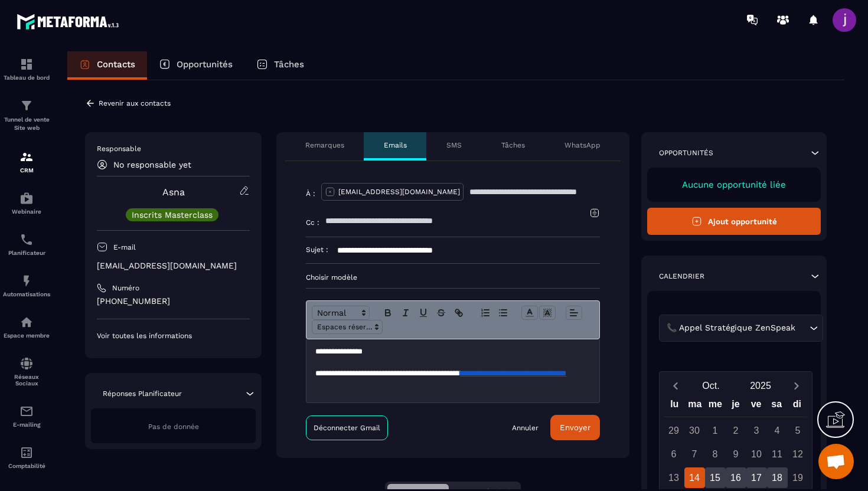 This screenshot has height=491, width=868. Describe the element at coordinates (26, 252) in the screenshot. I see `p: Planificateur` at that location.